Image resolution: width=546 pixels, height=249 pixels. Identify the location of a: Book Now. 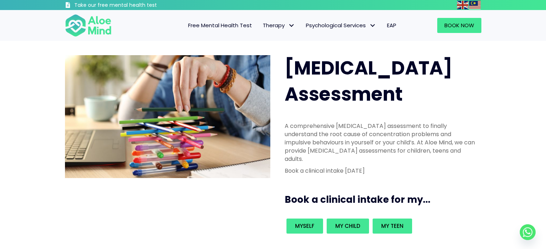
(459, 25).